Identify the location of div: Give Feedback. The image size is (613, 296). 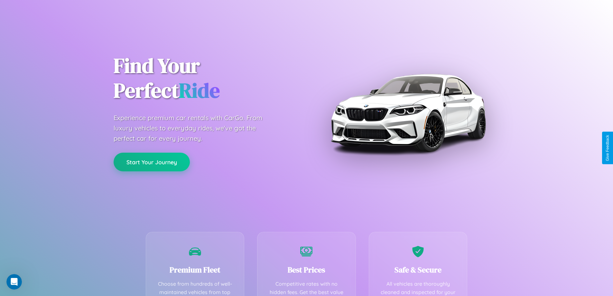
(607, 148).